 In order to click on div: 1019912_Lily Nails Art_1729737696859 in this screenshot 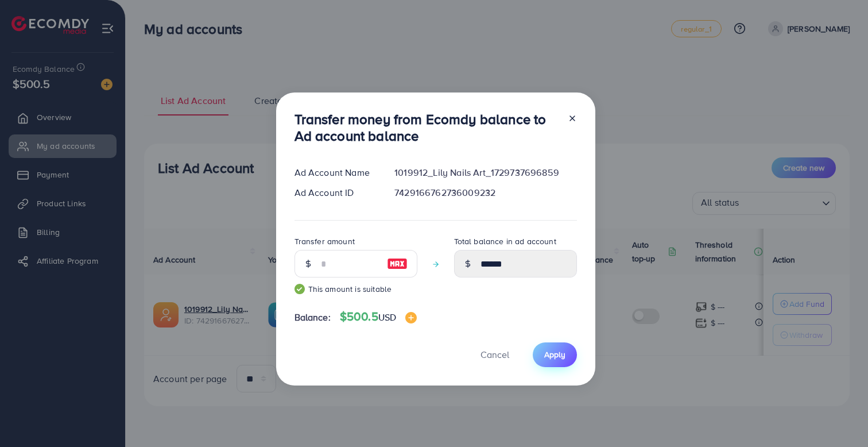, I will do `click(485, 172)`.